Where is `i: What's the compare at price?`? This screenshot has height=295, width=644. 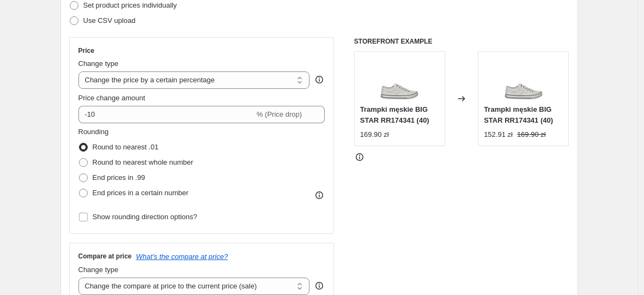 i: What's the compare at price? is located at coordinates (182, 256).